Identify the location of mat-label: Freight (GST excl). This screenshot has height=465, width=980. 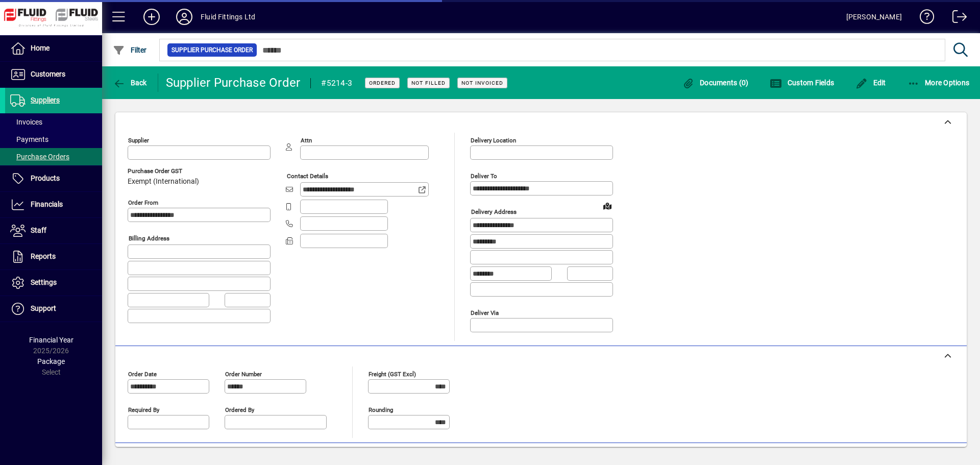
(392, 374).